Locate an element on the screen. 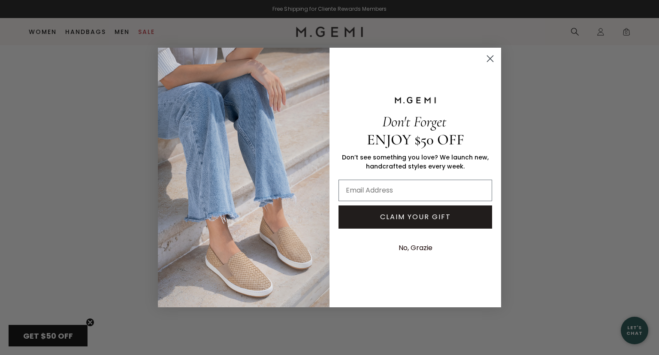  img: M.GEMI is located at coordinates (415, 100).